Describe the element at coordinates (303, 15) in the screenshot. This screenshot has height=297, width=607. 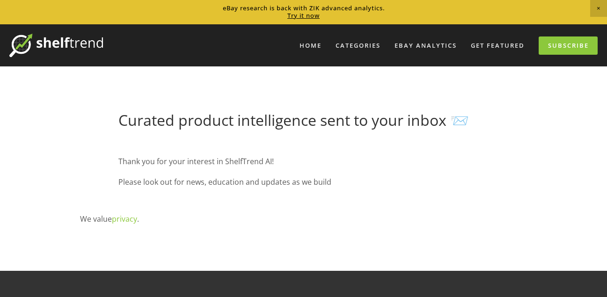
I see `a: Try it now` at that location.